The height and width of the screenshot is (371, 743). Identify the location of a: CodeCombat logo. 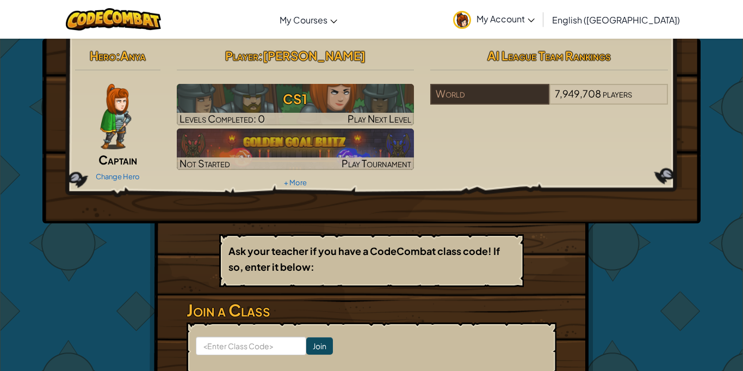
(113, 19).